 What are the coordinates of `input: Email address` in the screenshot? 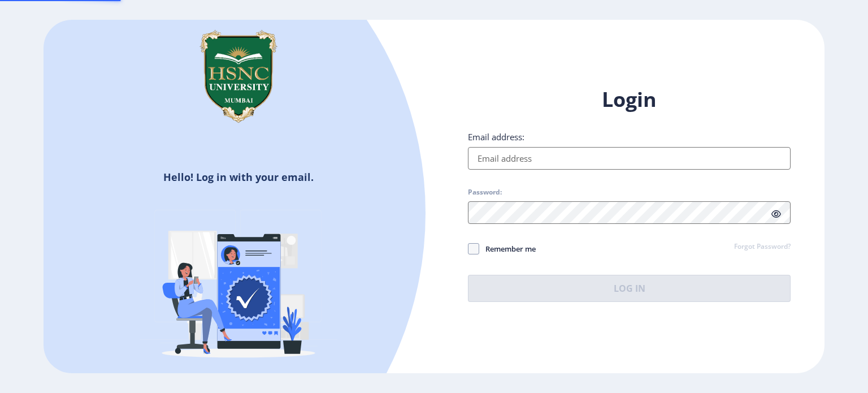 It's located at (629, 158).